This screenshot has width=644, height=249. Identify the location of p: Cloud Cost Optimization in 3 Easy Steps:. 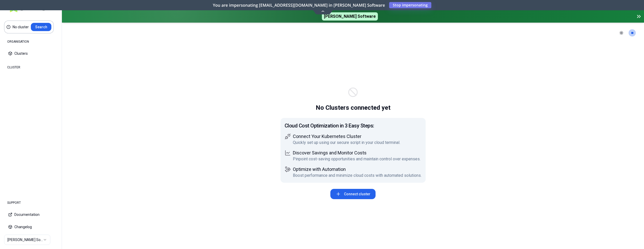
(353, 126).